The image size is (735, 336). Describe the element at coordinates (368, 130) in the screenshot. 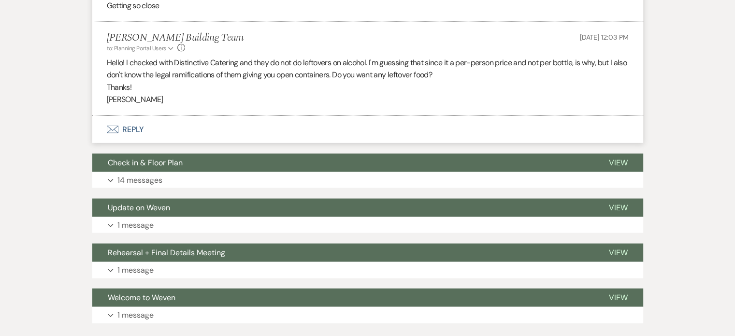

I see `button: Reply` at that location.